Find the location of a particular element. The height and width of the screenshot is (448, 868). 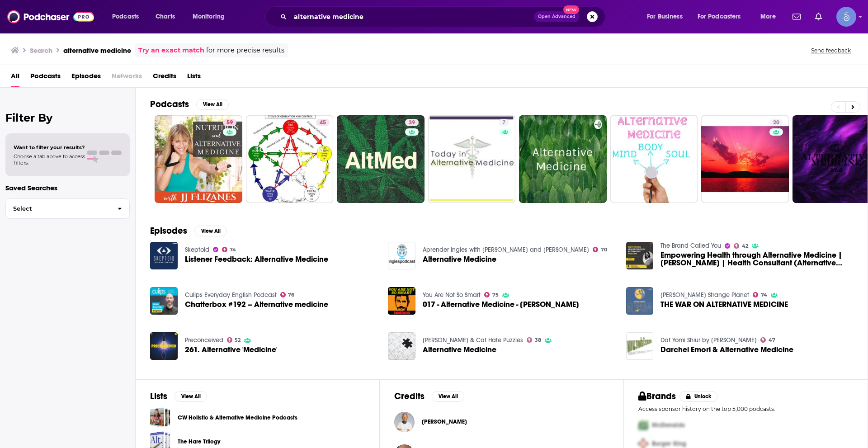

span: Select is located at coordinates (58, 209).